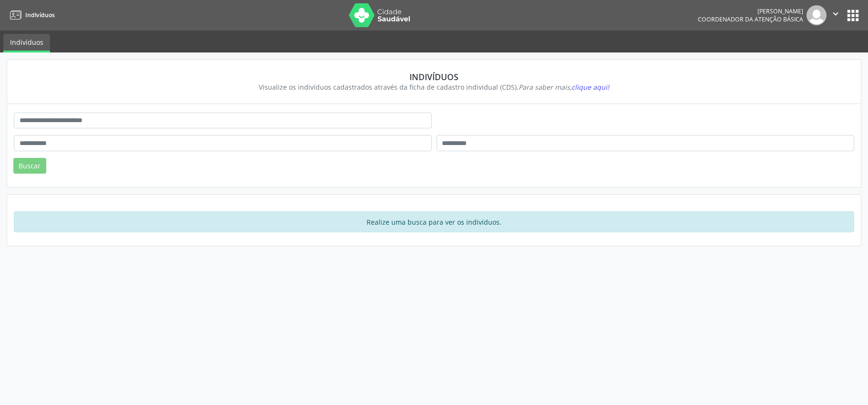 The width and height of the screenshot is (868, 405). Describe the element at coordinates (434, 222) in the screenshot. I see `div: Realize uma busca para ver os indivíduos.` at that location.